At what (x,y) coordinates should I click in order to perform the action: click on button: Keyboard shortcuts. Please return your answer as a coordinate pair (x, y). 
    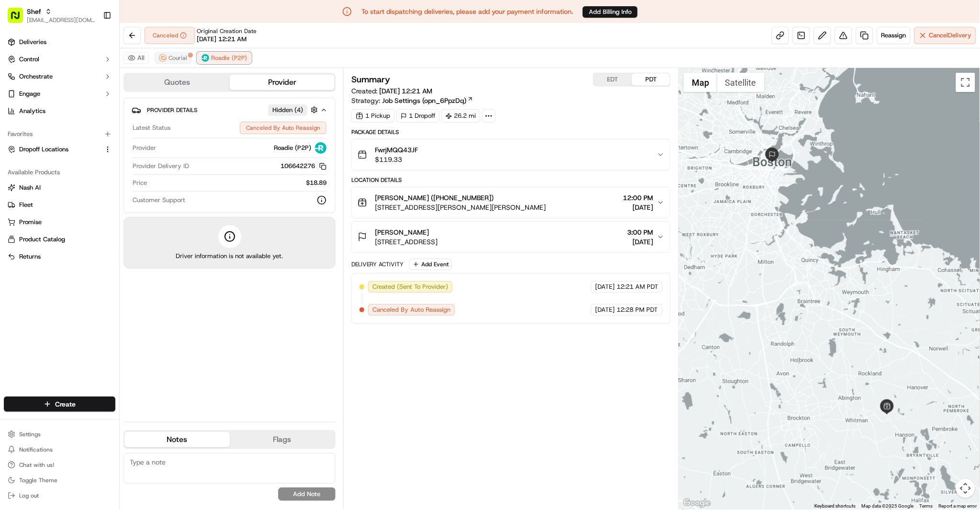
    Looking at the image, I should click on (836, 506).